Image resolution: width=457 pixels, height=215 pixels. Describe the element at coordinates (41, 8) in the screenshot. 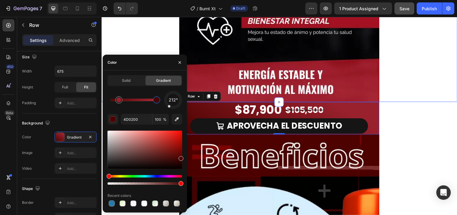

I see `p: 7` at that location.